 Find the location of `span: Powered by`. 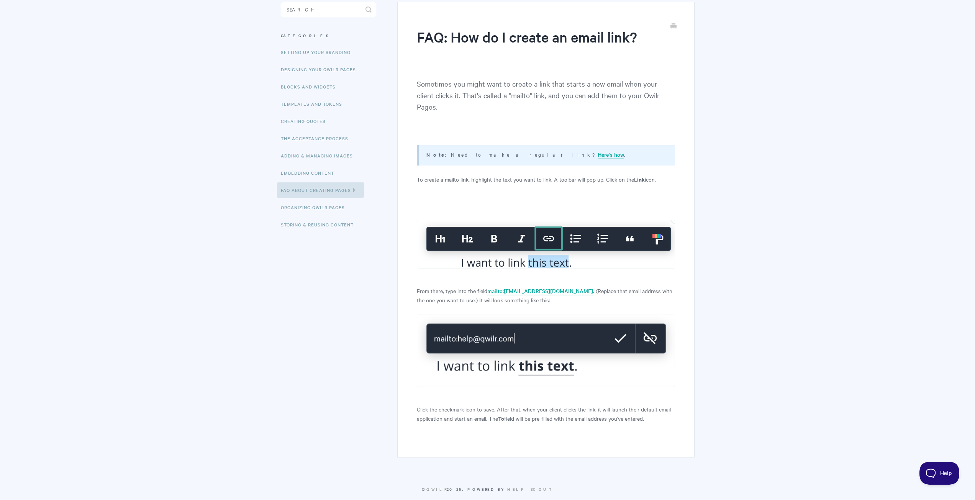

span: Powered by is located at coordinates (510, 489).